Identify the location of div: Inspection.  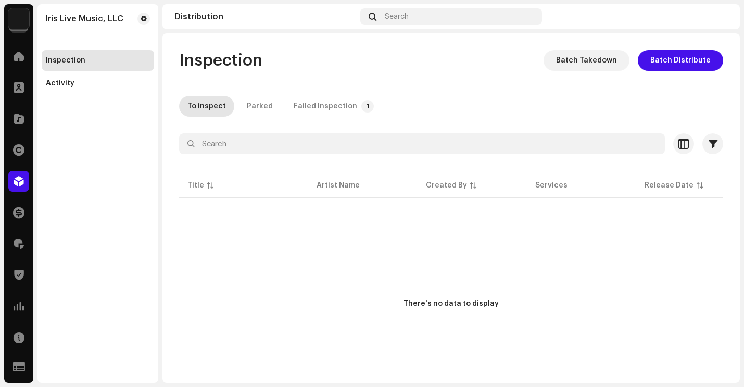
(66, 60).